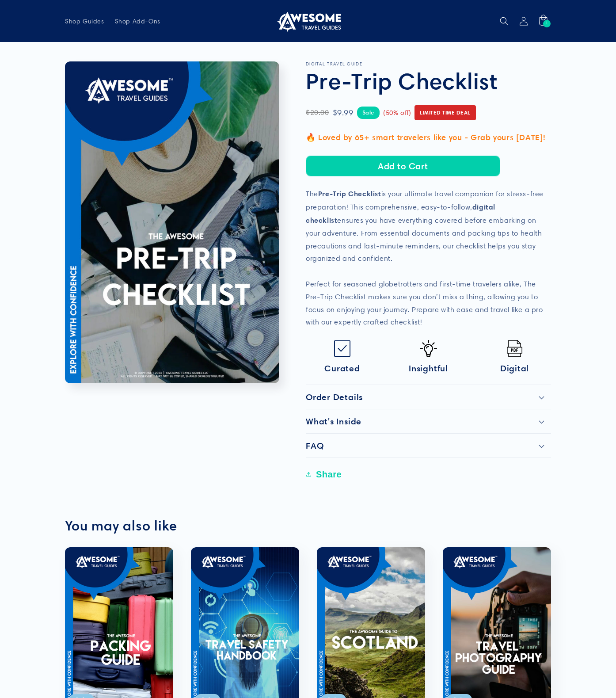 This screenshot has height=698, width=616. What do you see at coordinates (503, 21) in the screenshot?
I see `summary: Search` at bounding box center [503, 21].